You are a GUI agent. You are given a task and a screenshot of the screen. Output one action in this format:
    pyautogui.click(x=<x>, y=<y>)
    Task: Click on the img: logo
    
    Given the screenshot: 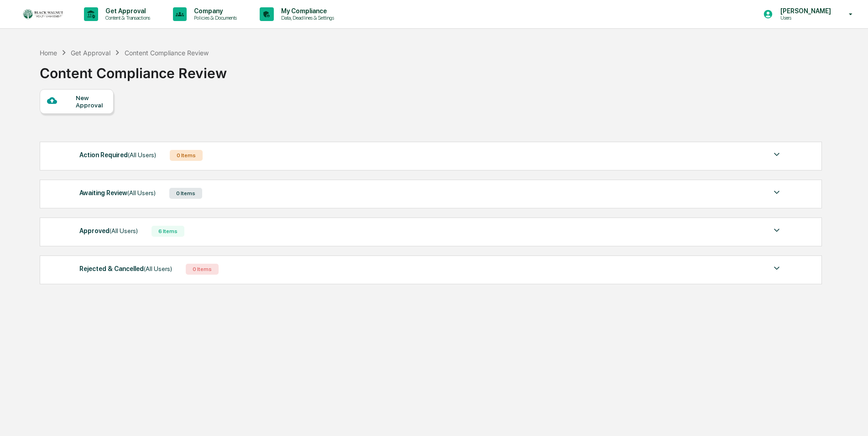 What is the action you would take?
    pyautogui.click(x=44, y=14)
    